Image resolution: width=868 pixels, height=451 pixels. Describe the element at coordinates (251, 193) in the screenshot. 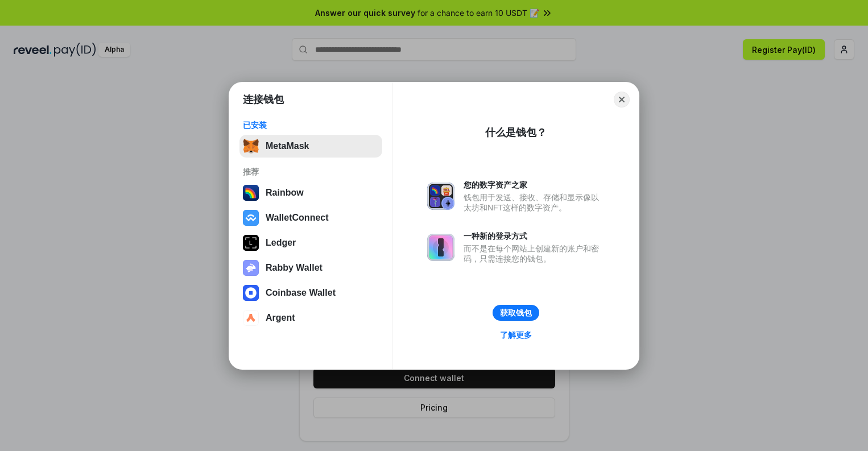

I see `img: svg+xml,%3Csvg%20width%3D%22120%22%20height%3D%22120%22%20viewBox%3D%220%200%20120%20120%22%20fil...` at that location.